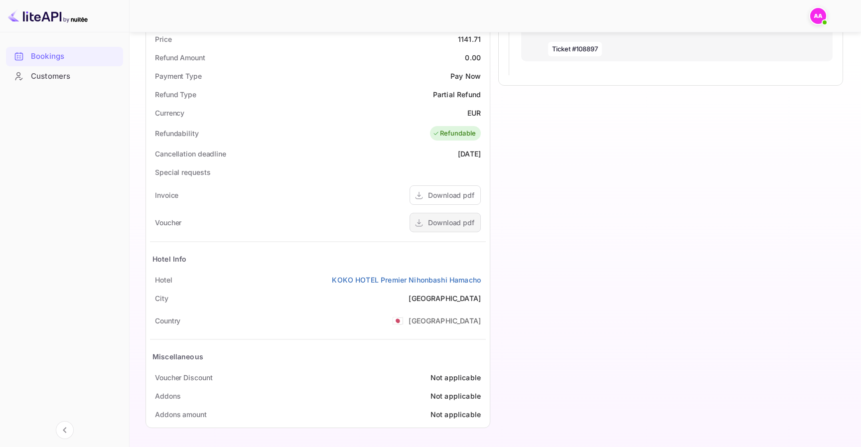 The image size is (861, 447). Describe the element at coordinates (177, 133) in the screenshot. I see `div: Refundability` at that location.